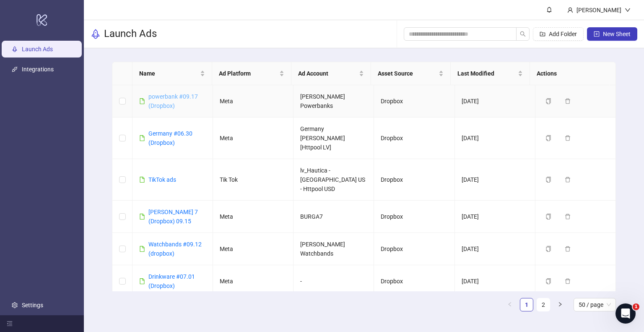 The height and width of the screenshot is (332, 644). I want to click on li: Previous Page, so click(510, 305).